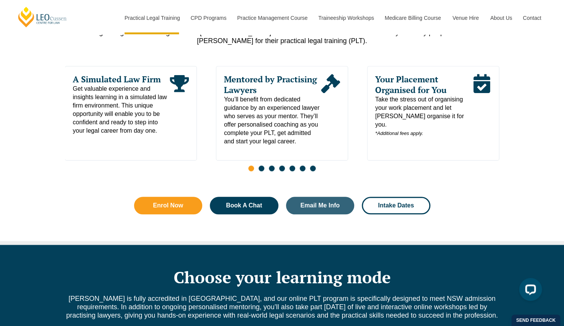 The width and height of the screenshot is (564, 326). What do you see at coordinates (313, 168) in the screenshot?
I see `span: Go to slide 7` at bounding box center [313, 168].